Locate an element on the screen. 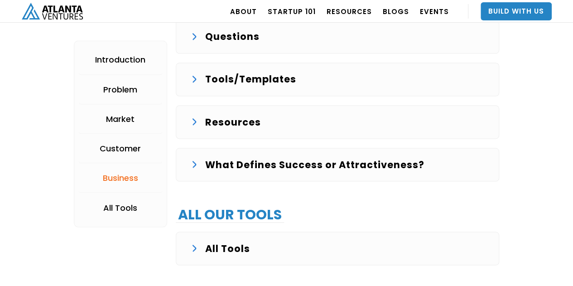 Image resolution: width=573 pixels, height=286 pixels. div: All Tools is located at coordinates (120, 208).